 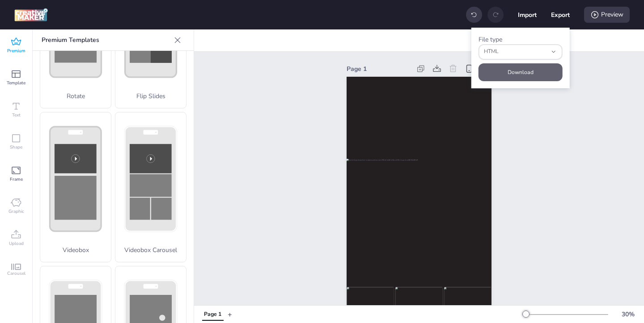 I want to click on p: Videobox, so click(x=76, y=250).